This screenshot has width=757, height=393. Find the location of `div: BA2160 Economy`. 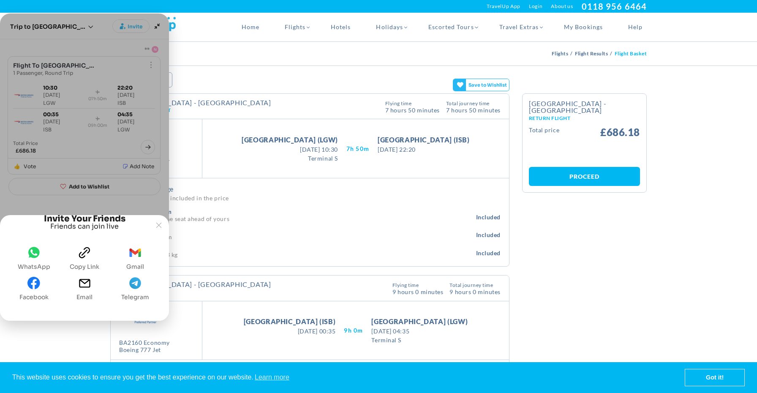

div: BA2160 Economy is located at coordinates (145, 343).